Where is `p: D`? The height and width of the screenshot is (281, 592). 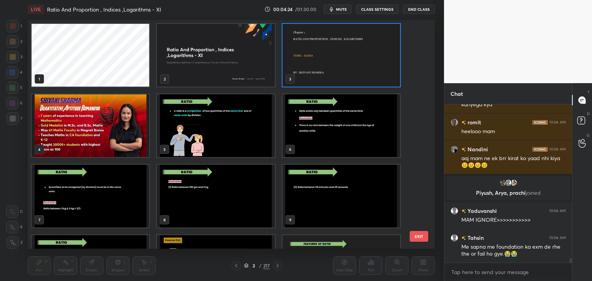
p: D is located at coordinates (588, 114).